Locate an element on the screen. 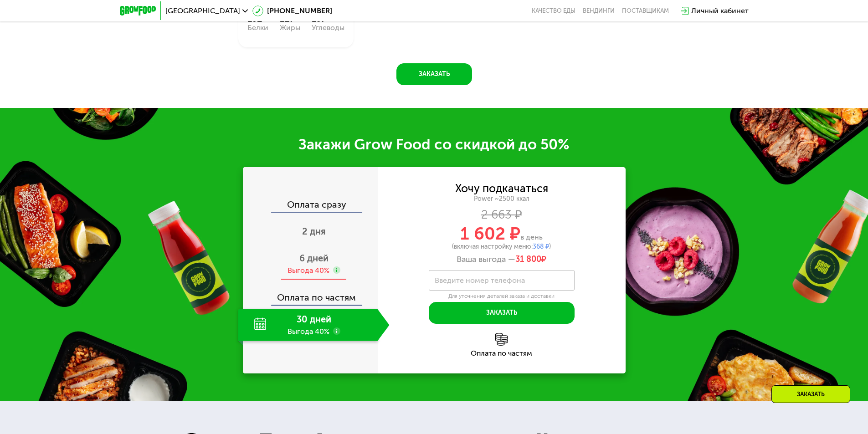 The width and height of the screenshot is (868, 434). div: Жиры is located at coordinates (290, 28).